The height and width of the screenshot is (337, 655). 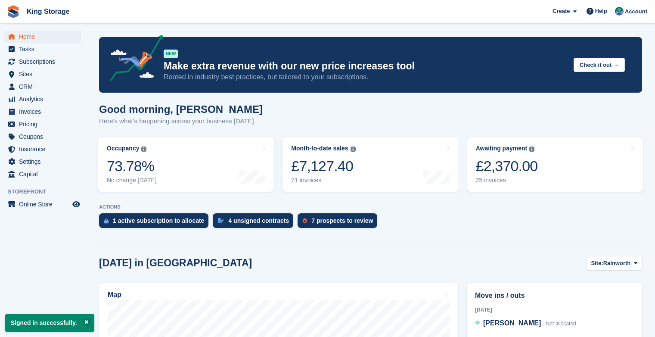 I want to click on div: NEW, so click(x=171, y=54).